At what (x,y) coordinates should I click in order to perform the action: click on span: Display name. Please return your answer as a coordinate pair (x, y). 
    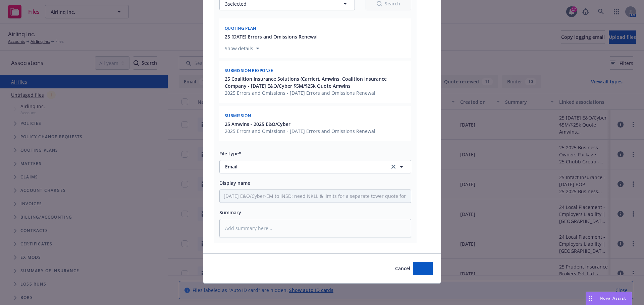
    Looking at the image, I should click on (235, 183).